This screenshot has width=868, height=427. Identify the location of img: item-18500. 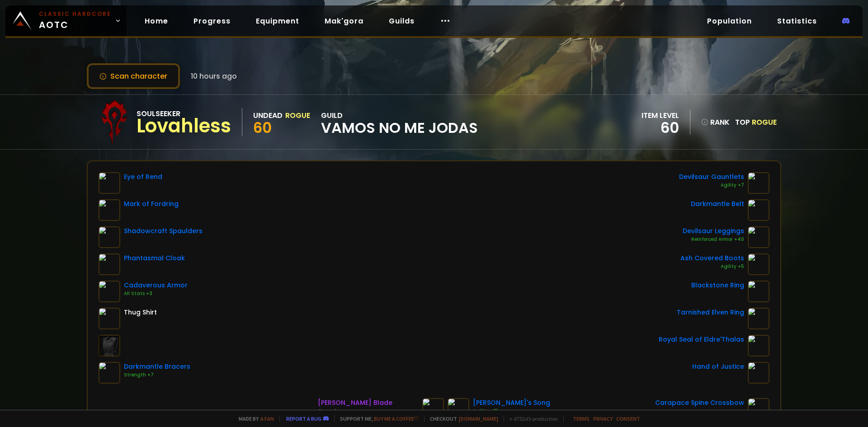
(759, 319).